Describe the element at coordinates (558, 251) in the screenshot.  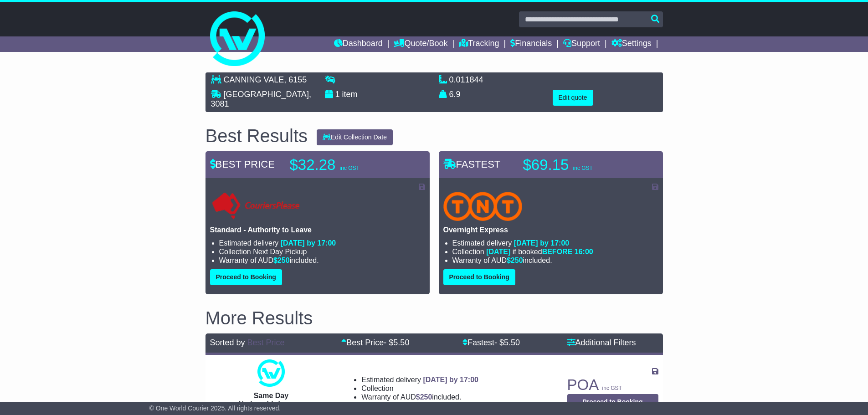
I see `span: BEFORE` at that location.